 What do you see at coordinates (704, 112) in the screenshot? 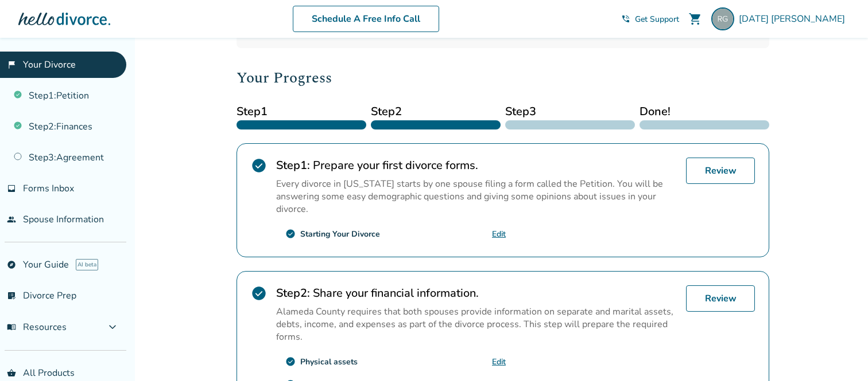
I see `span: Done!` at bounding box center [704, 112].